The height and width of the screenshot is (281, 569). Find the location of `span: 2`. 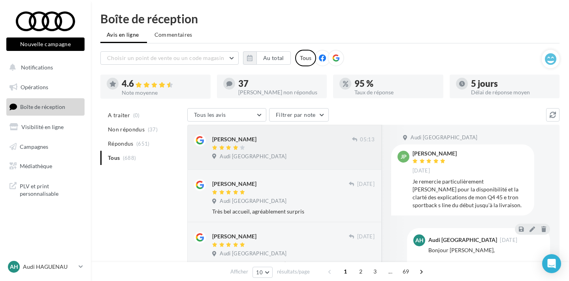

span: 2 is located at coordinates (360, 272).